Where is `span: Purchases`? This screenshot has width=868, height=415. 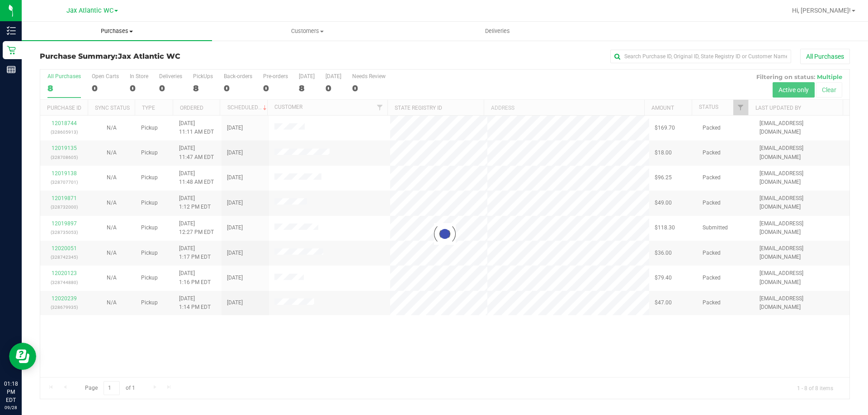
span: Purchases is located at coordinates (117, 31).